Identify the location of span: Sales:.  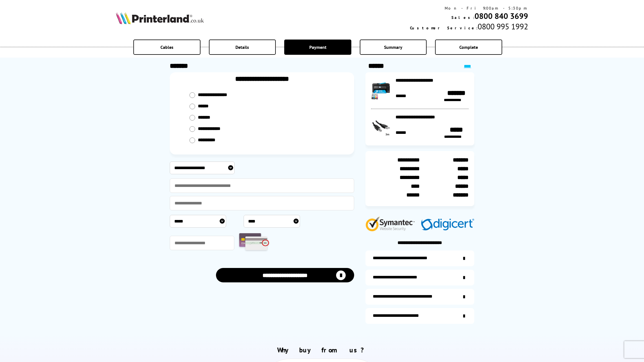
(463, 18).